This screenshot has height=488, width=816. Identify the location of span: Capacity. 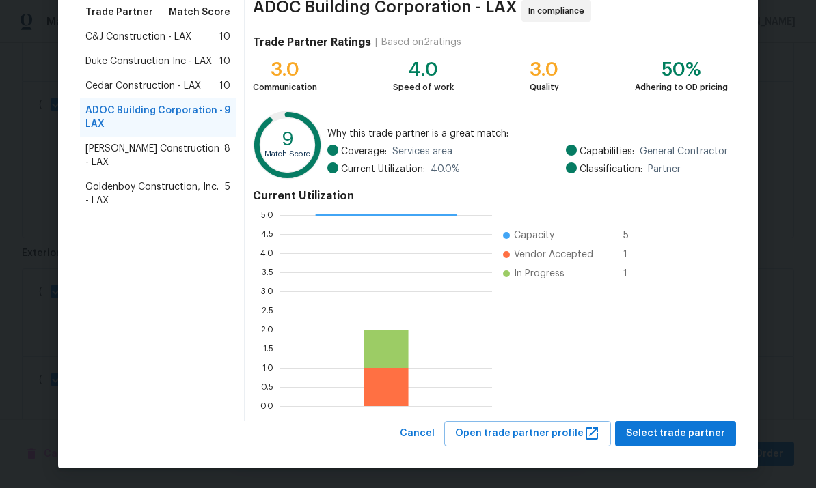
(533, 236).